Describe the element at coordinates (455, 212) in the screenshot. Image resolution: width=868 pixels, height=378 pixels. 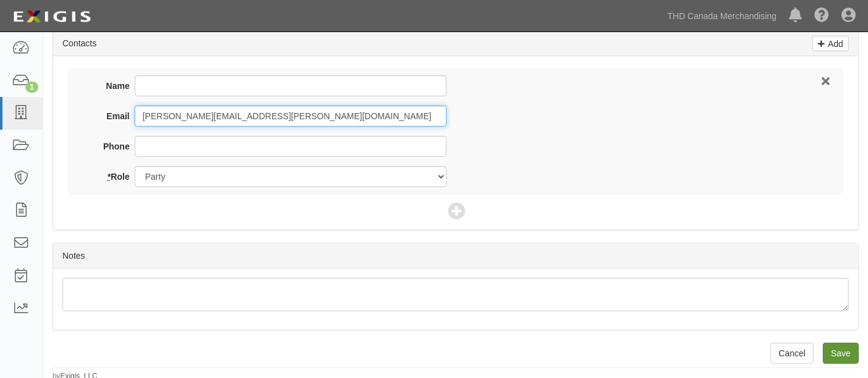
I see `span: Add Contact` at that location.